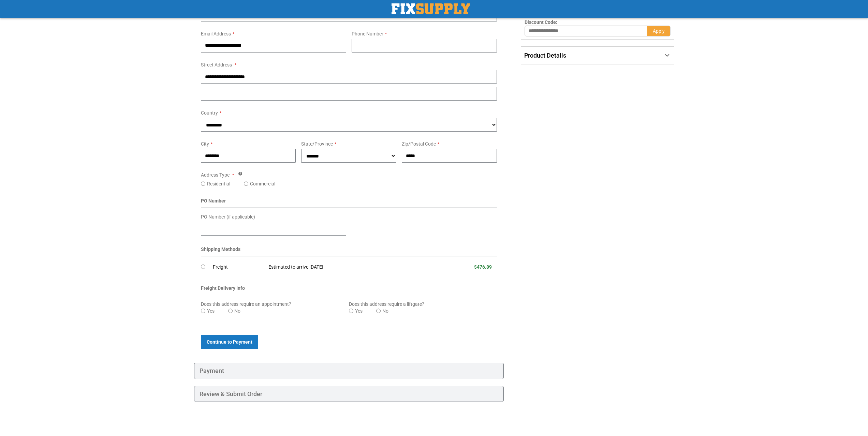 The width and height of the screenshot is (868, 436). I want to click on span: Continue to Payment, so click(230, 341).